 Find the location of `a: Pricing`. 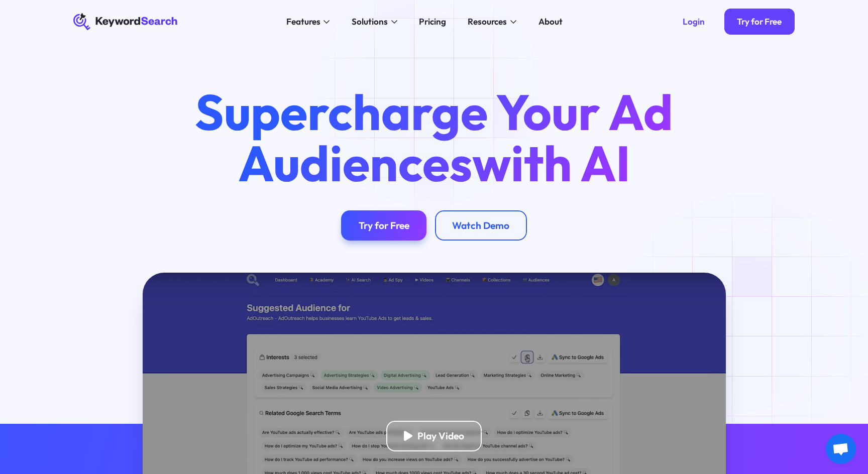

a: Pricing is located at coordinates (433, 22).